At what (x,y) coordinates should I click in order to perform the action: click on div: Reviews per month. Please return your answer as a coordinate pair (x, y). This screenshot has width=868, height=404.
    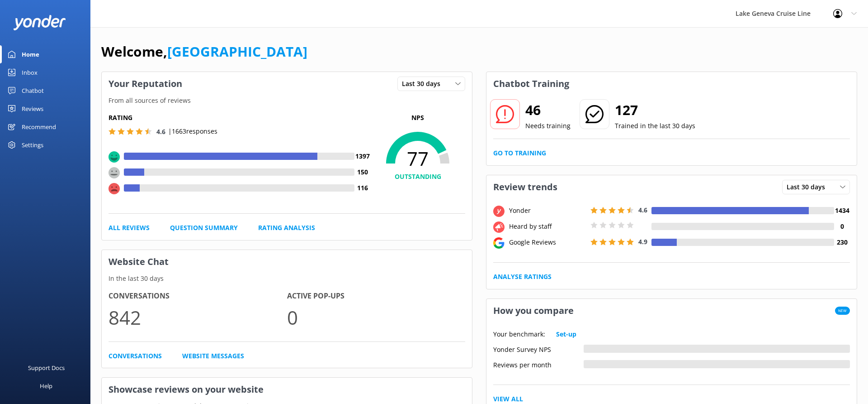
    Looking at the image, I should click on (538, 364).